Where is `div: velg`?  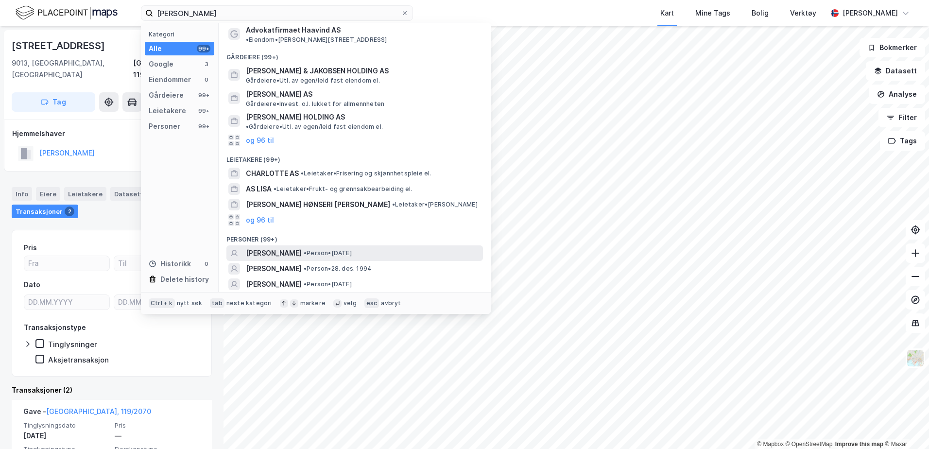
div: velg is located at coordinates (350, 303).